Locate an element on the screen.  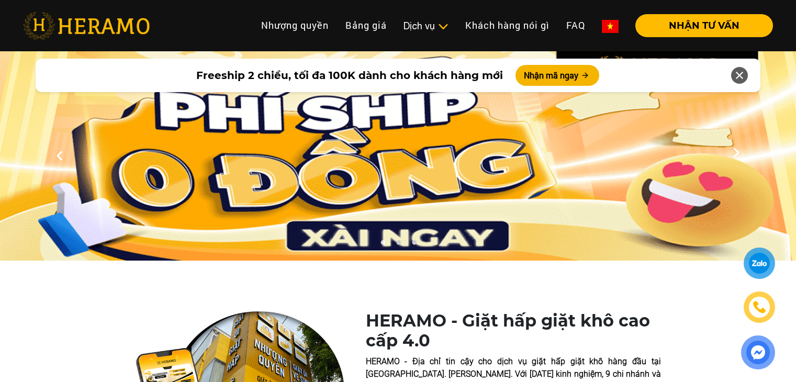
a: Bảng giá is located at coordinates (366, 25).